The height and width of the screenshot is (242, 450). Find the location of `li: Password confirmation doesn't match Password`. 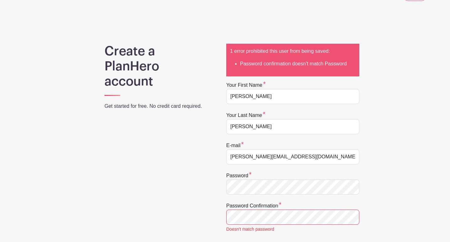

li: Password confirmation doesn't match Password is located at coordinates (298, 64).